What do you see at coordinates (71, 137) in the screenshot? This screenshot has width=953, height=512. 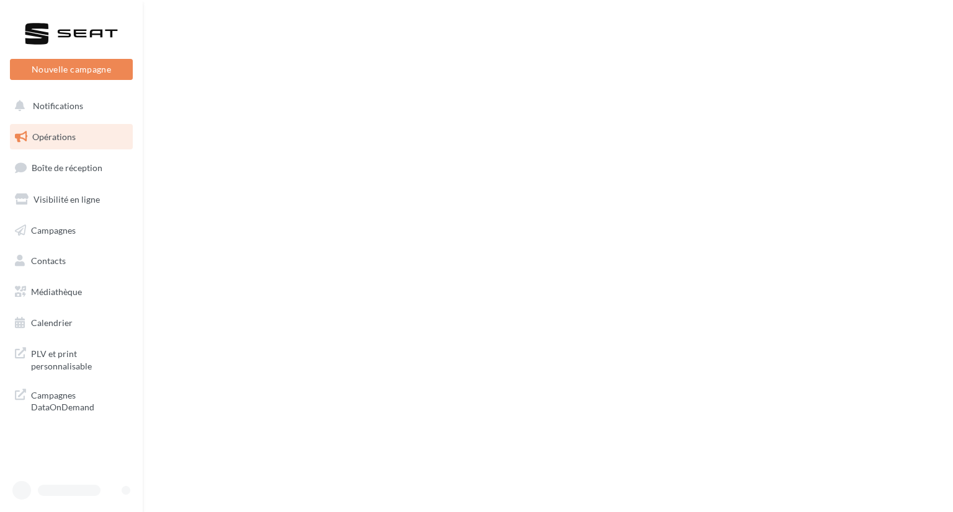 I see `a: Opérations` at bounding box center [71, 137].